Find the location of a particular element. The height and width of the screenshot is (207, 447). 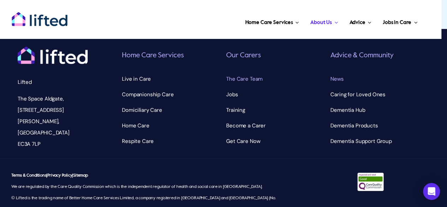

span: Advice is located at coordinates (357, 23).